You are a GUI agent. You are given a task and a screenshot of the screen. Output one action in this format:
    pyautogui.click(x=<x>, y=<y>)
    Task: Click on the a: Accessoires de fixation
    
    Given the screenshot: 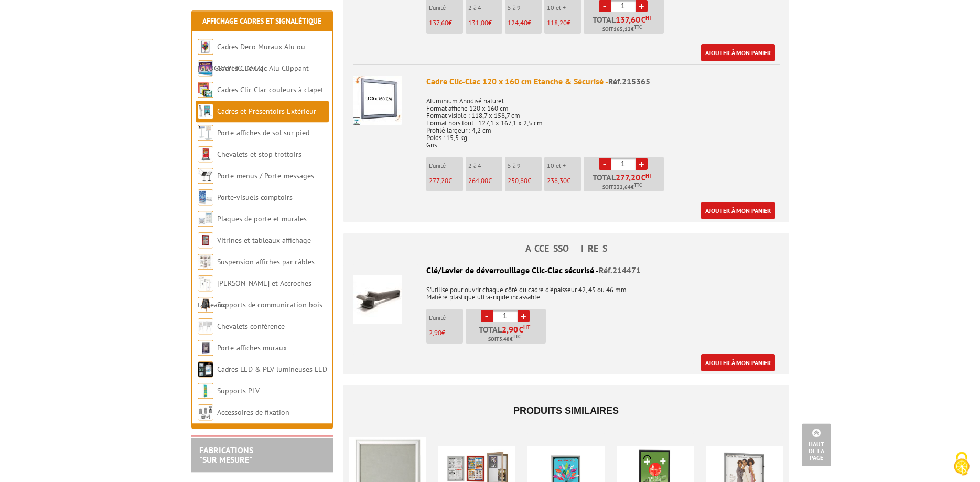 What is the action you would take?
    pyautogui.click(x=253, y=412)
    